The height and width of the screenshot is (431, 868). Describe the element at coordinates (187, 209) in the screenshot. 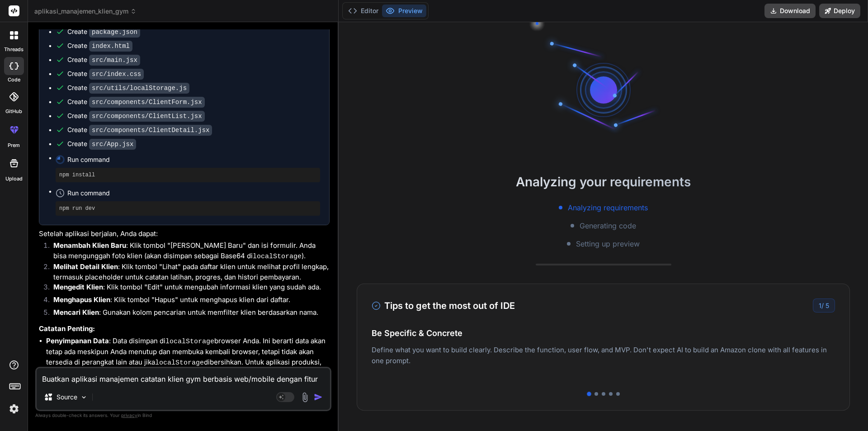

I see `pre: npm run dev` at that location.